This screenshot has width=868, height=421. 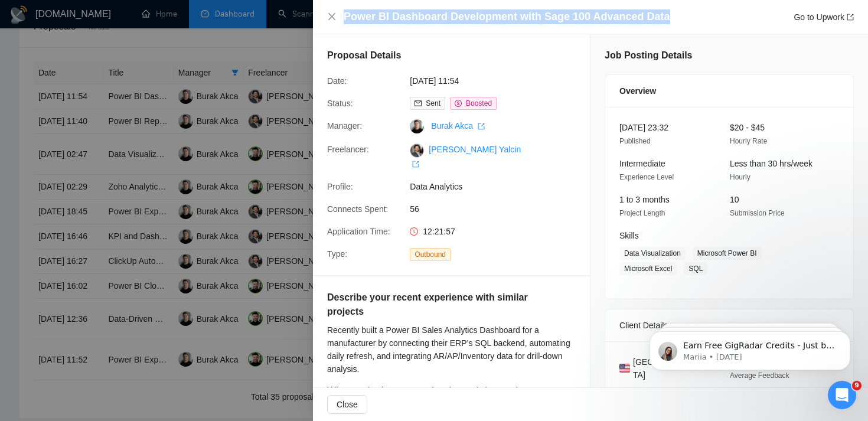 I want to click on span: Published, so click(x=635, y=141).